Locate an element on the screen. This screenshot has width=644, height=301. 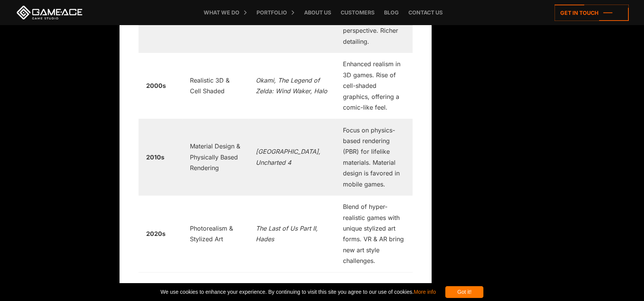
strong: 2000s is located at coordinates (156, 85).